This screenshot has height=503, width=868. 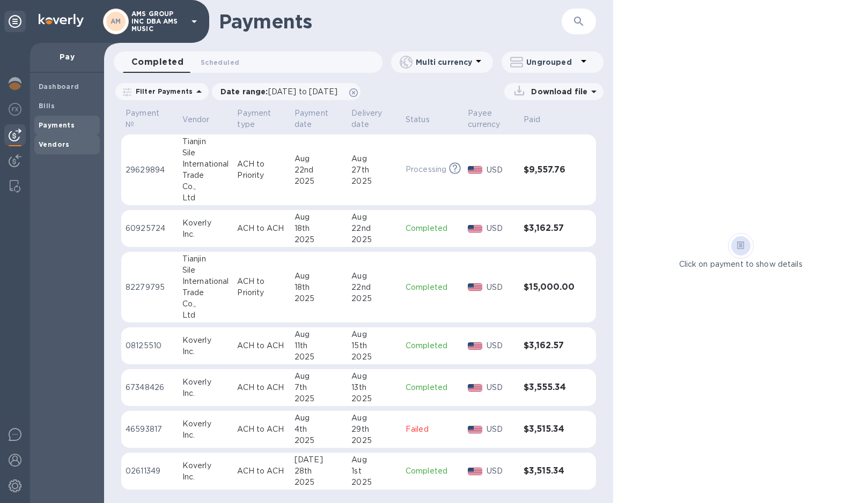 I want to click on p: Filter Payments, so click(x=162, y=91).